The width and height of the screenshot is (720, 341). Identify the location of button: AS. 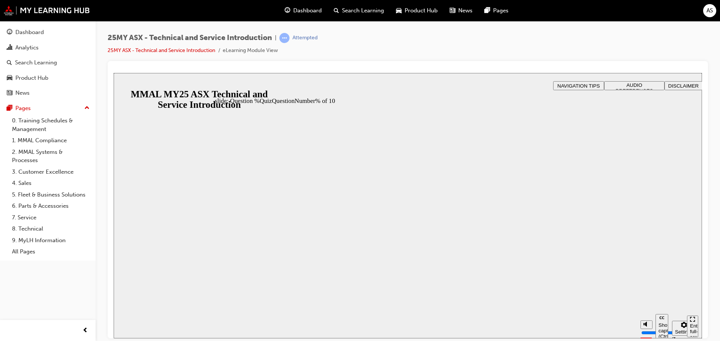
(709, 10).